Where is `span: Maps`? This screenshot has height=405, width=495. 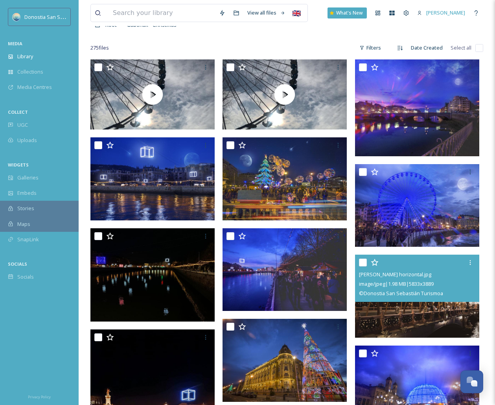
span: Maps is located at coordinates (24, 224).